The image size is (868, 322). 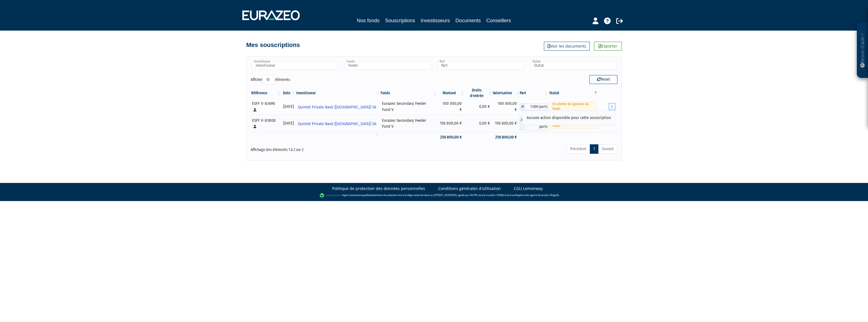 I want to click on p: Besoin d'aide ?, so click(x=863, y=50).